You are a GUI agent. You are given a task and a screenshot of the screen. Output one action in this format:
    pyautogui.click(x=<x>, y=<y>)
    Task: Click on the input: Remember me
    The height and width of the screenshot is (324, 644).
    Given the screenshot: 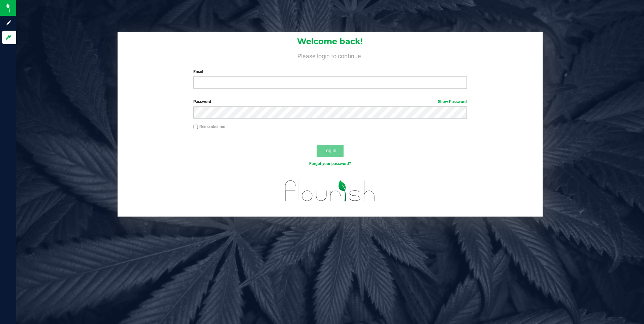 What is the action you would take?
    pyautogui.click(x=196, y=127)
    